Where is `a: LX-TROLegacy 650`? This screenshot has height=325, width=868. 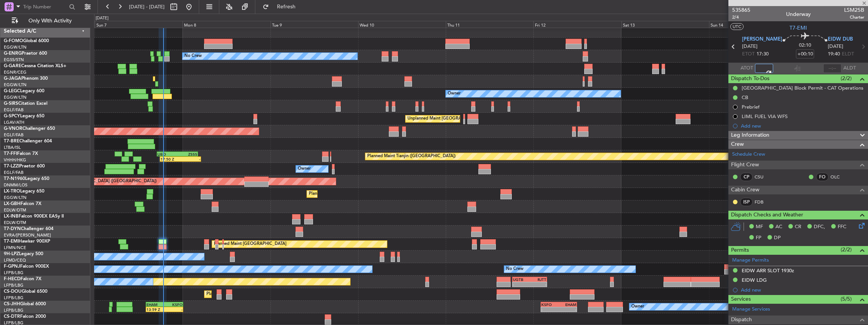
a: LX-TROLegacy 650 is located at coordinates (24, 191).